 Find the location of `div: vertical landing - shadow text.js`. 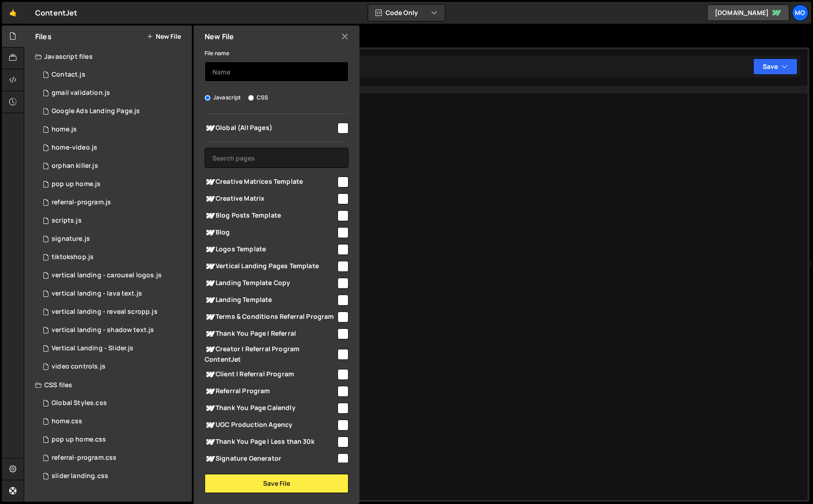

div: vertical landing - shadow text.js is located at coordinates (103, 330).